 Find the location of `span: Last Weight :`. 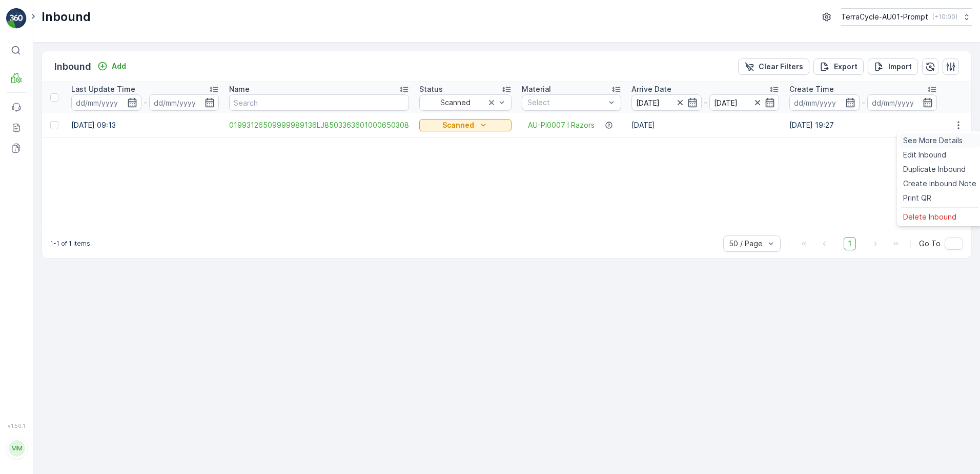

span: Last Weight : is located at coordinates (33, 257).